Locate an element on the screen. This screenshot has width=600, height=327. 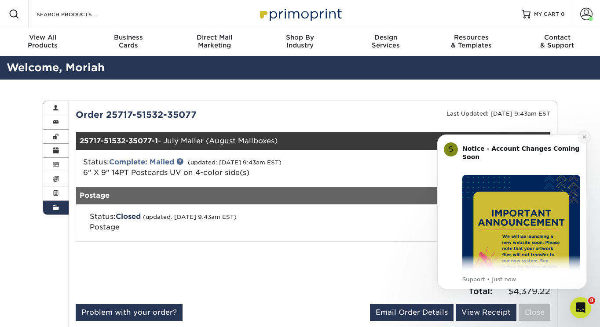
span: Contact is located at coordinates (557, 37).